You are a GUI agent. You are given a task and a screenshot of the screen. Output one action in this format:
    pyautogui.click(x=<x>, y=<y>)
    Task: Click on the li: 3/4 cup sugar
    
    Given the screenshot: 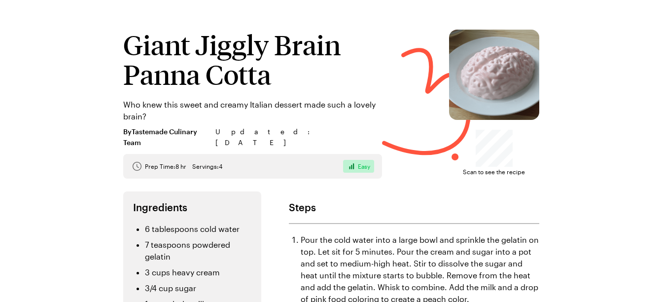 What is the action you would take?
    pyautogui.click(x=198, y=288)
    